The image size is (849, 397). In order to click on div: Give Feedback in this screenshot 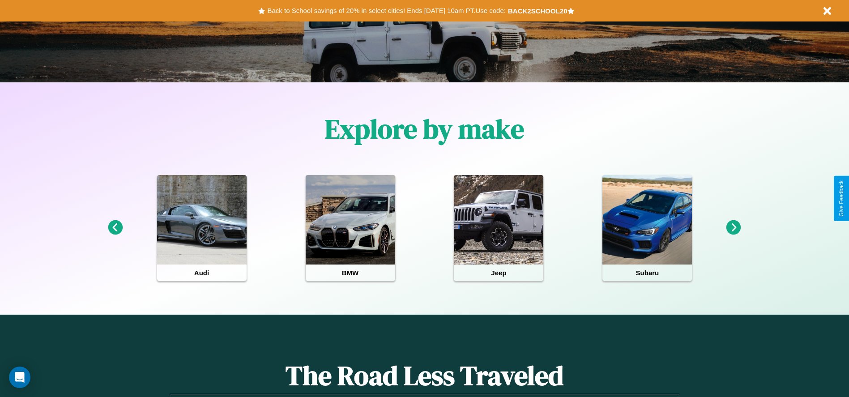, I will do `click(842, 198)`.